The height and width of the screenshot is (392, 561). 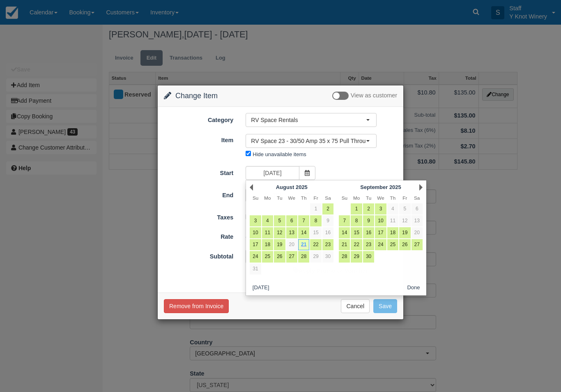 I want to click on button: Done, so click(x=413, y=288).